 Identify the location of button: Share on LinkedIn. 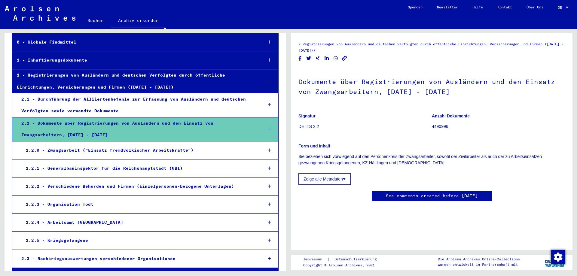
(326, 58).